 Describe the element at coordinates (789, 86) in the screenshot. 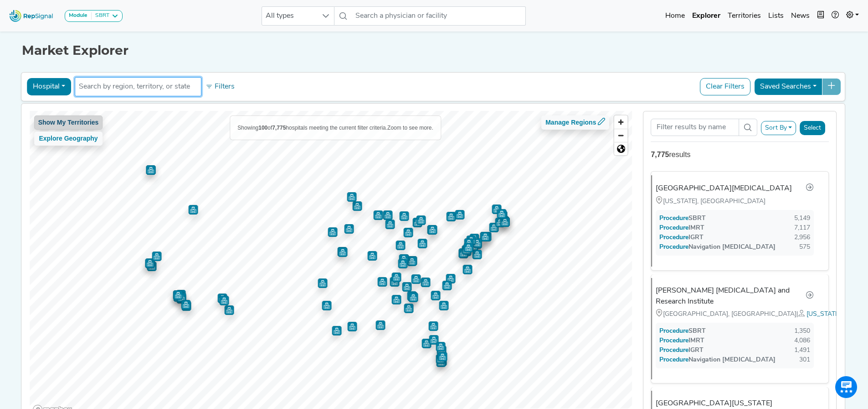

I see `button: Saved Searches` at that location.